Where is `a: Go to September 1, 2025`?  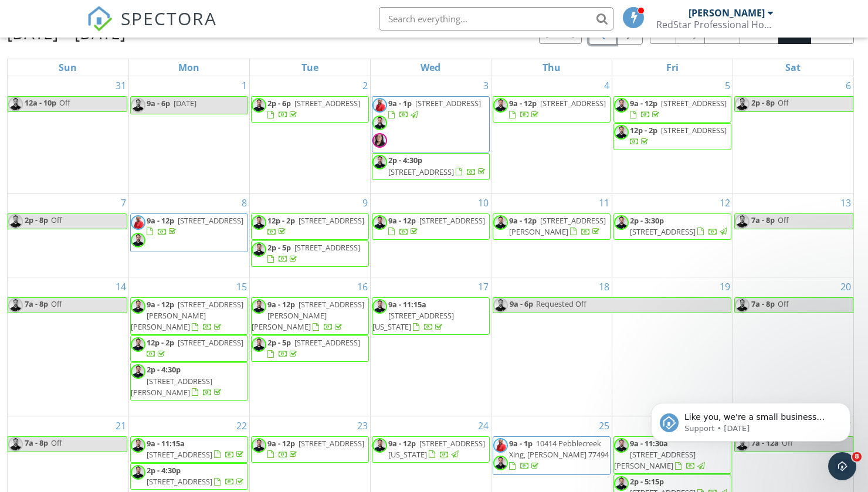
a: Go to September 1, 2025 is located at coordinates (244, 86).